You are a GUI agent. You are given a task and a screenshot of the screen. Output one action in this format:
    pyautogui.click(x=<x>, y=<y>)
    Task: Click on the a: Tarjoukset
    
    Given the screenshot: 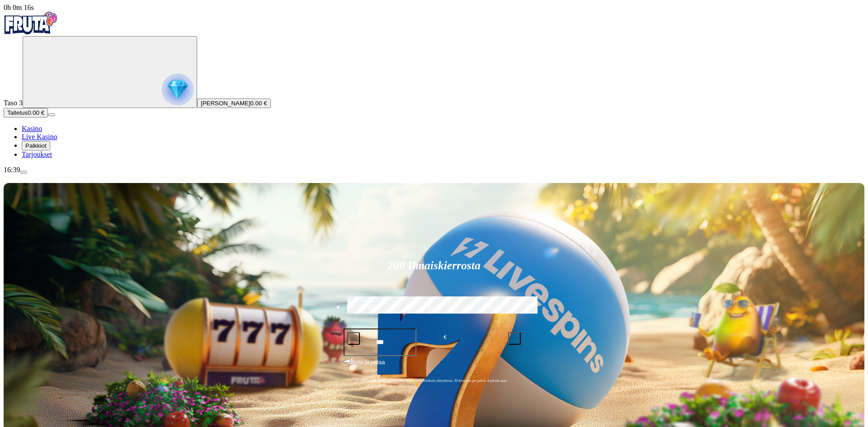 What is the action you would take?
    pyautogui.click(x=37, y=154)
    